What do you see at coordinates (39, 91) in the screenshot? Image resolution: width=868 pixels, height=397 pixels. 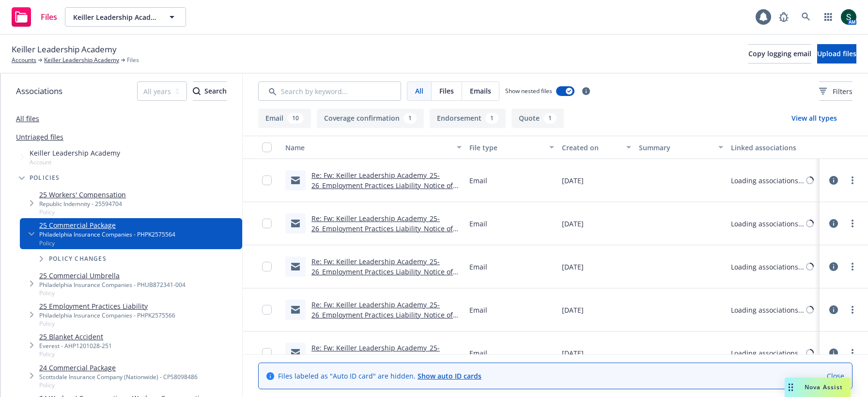 I see `span: Associations` at bounding box center [39, 91].